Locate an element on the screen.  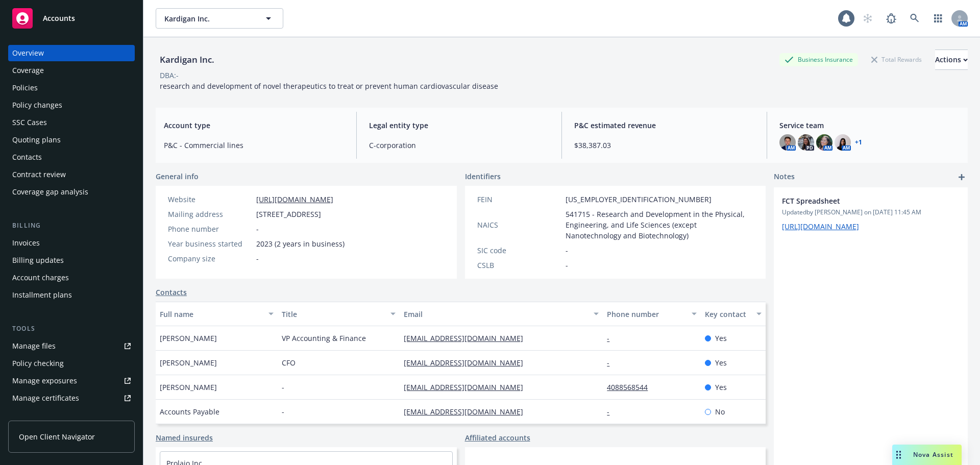
a: Affiliated accounts is located at coordinates (498, 437).